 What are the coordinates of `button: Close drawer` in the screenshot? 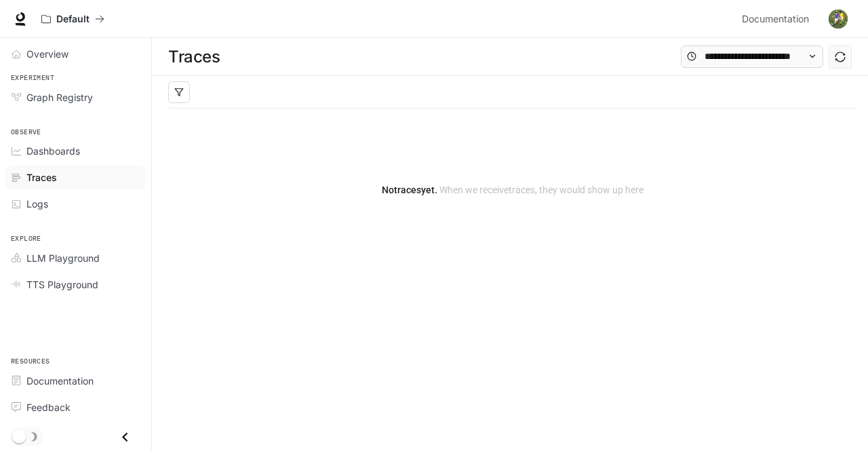 It's located at (125, 437).